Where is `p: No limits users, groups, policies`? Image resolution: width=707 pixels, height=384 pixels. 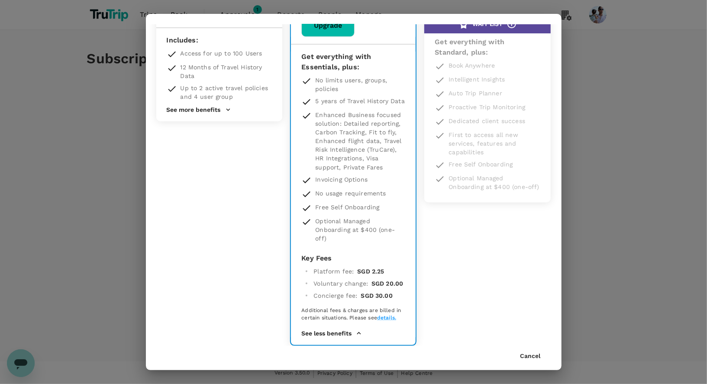
p: No limits users, groups, policies is located at coordinates (360, 84).